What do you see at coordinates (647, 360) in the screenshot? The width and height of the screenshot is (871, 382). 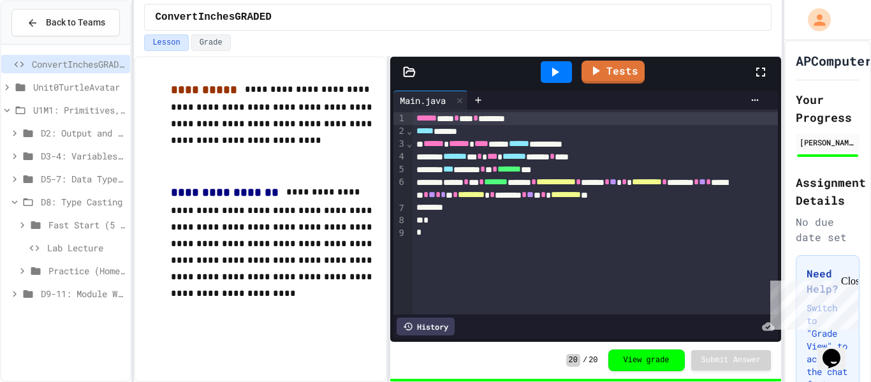 I see `button: View grade` at bounding box center [647, 360].